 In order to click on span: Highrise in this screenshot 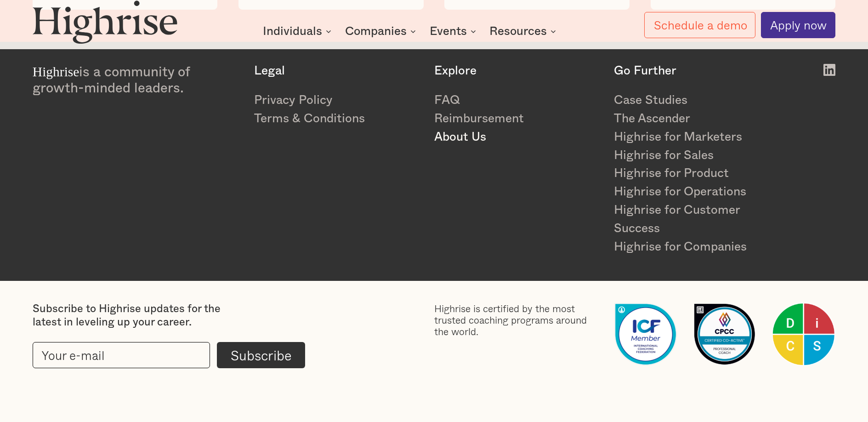, I will do `click(56, 71)`.